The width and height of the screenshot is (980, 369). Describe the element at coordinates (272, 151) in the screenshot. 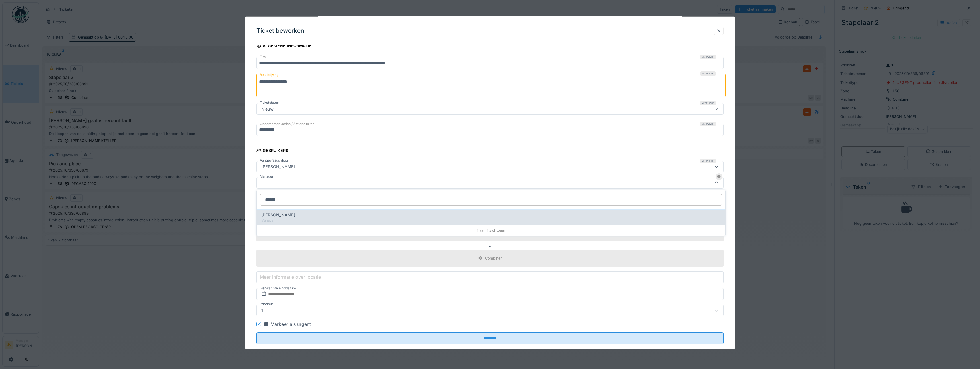

I see `div: Gebruikers` at that location.